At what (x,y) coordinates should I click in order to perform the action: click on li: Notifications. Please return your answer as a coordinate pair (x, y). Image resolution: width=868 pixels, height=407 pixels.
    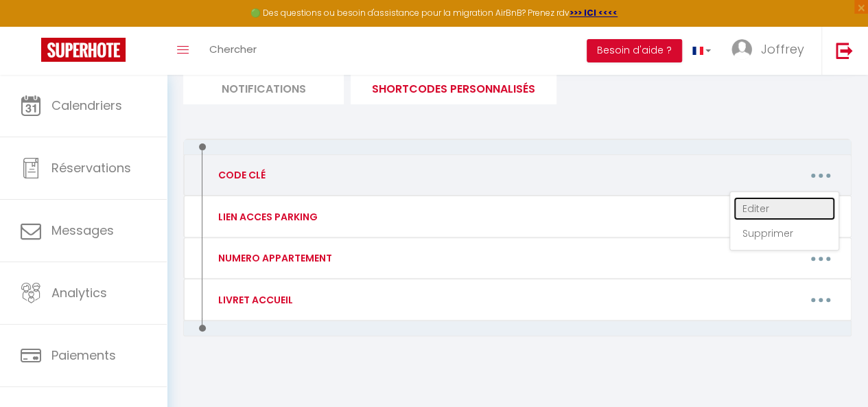
    Looking at the image, I should click on (263, 87).